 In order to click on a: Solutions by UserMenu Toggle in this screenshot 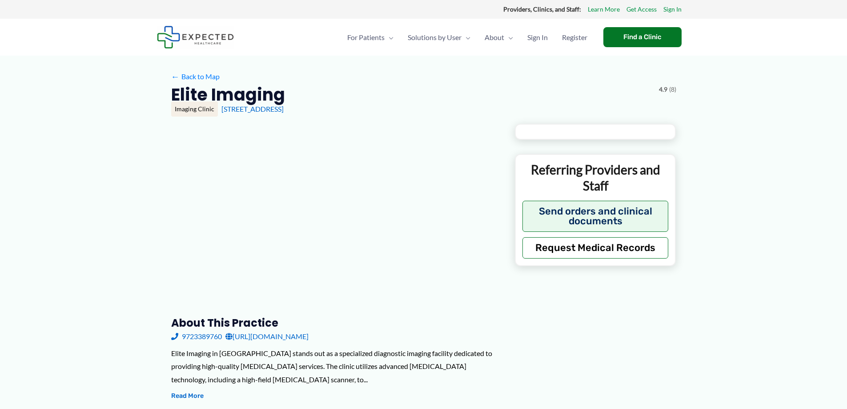, I will do `click(439, 37)`.